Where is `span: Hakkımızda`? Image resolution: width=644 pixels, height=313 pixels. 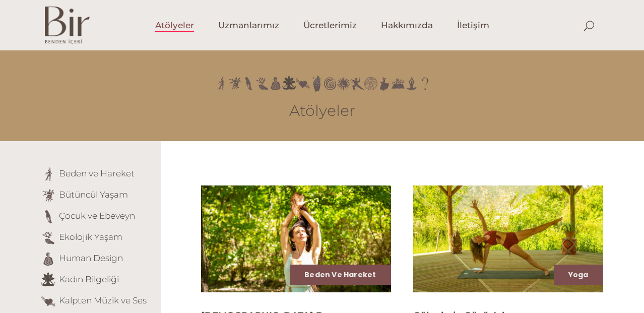 span: Hakkımızda is located at coordinates (407, 25).